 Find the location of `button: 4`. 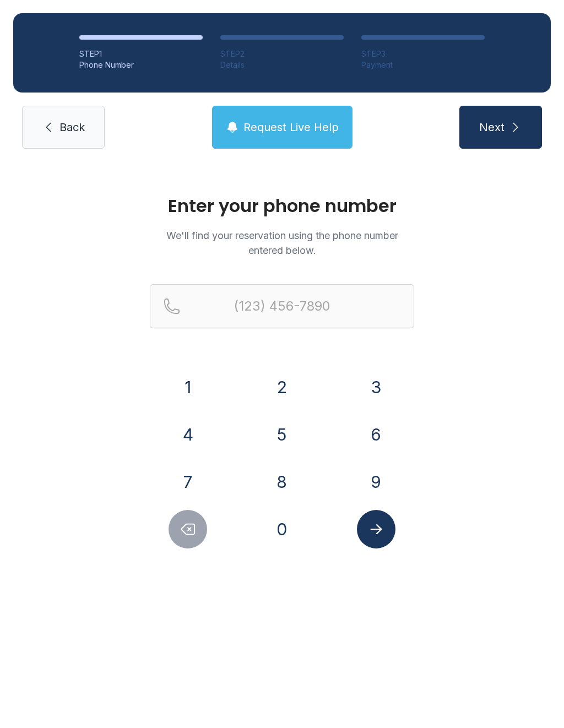

button: 4 is located at coordinates (188, 435).